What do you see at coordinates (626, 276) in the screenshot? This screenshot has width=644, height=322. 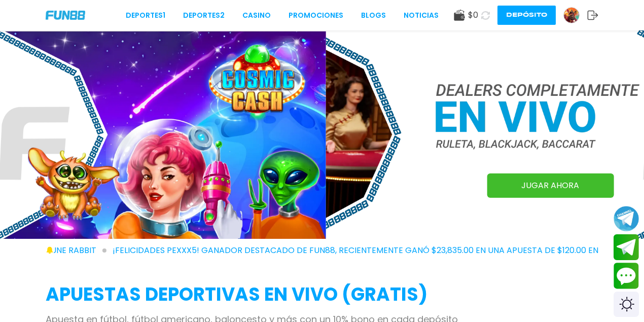 I see `button: Contact customer service` at bounding box center [626, 276].